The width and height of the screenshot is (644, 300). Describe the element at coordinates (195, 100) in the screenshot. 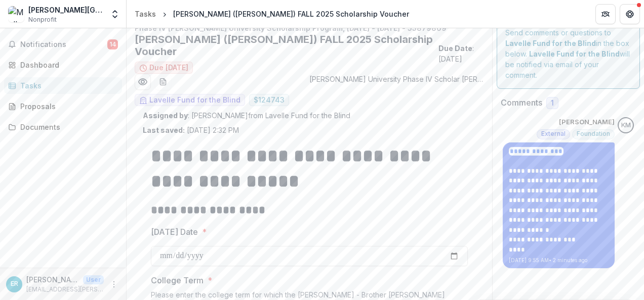

I see `span: Lavelle Fund for the Blind` at that location.